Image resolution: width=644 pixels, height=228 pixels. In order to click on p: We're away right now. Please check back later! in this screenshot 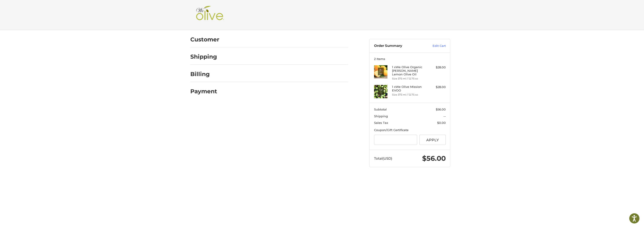, I will do `click(29, 9)`.